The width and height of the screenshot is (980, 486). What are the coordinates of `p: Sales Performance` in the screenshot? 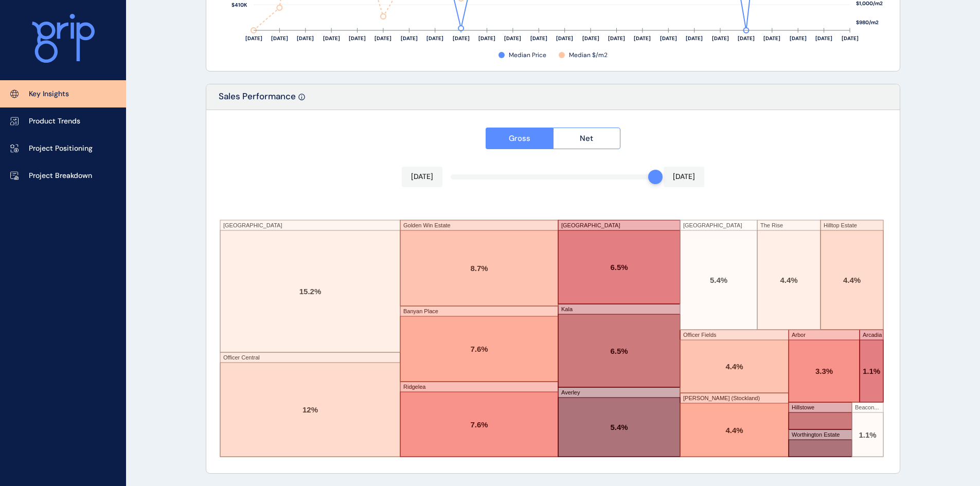 It's located at (257, 100).